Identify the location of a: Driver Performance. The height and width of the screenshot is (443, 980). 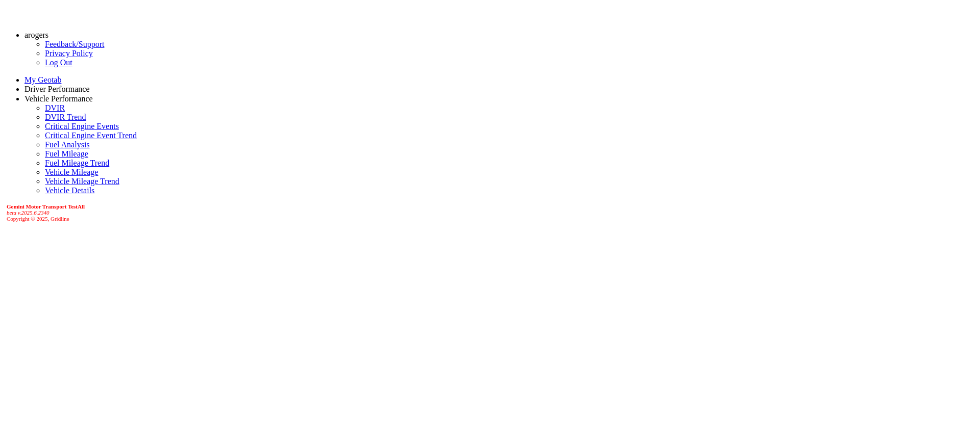
(57, 88).